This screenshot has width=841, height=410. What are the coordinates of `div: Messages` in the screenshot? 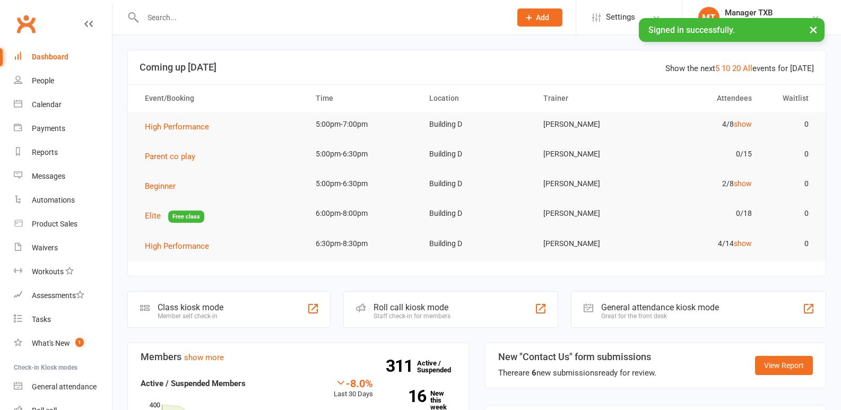 It's located at (48, 176).